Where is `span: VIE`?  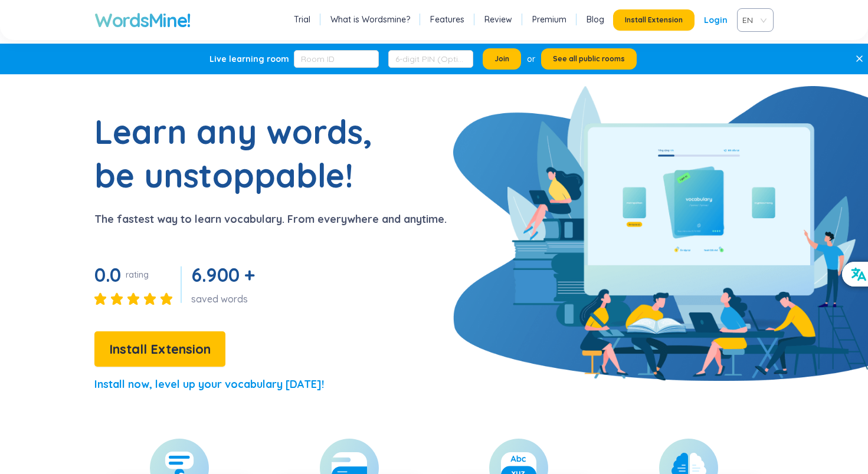 span: VIE is located at coordinates (753, 20).